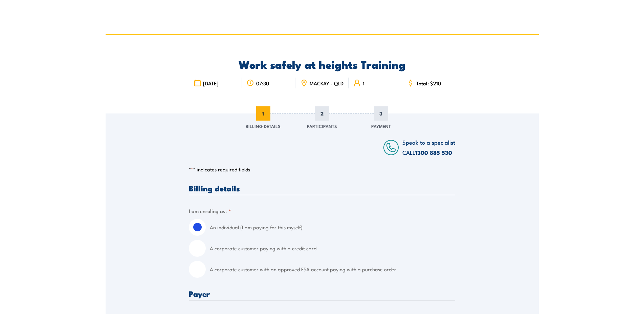 The height and width of the screenshot is (314, 644). Describe the element at coordinates (262, 83) in the screenshot. I see `span: 07:30` at that location.